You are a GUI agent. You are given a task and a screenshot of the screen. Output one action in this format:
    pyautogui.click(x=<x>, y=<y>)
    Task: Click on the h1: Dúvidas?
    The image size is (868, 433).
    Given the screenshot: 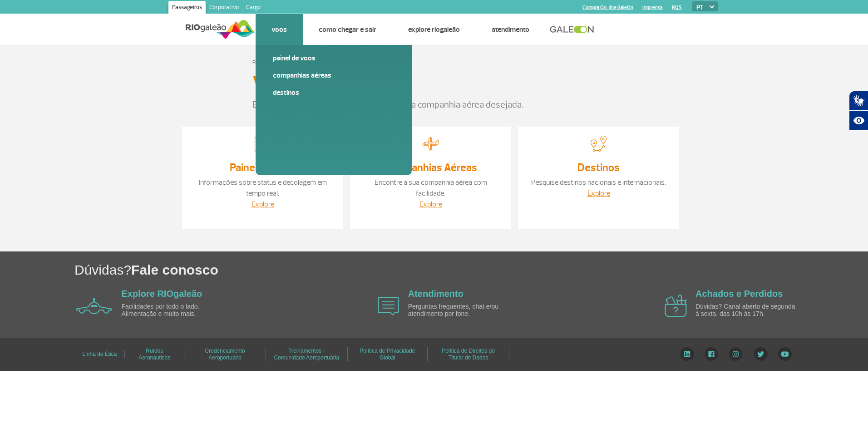 What is the action you would take?
    pyautogui.click(x=471, y=270)
    